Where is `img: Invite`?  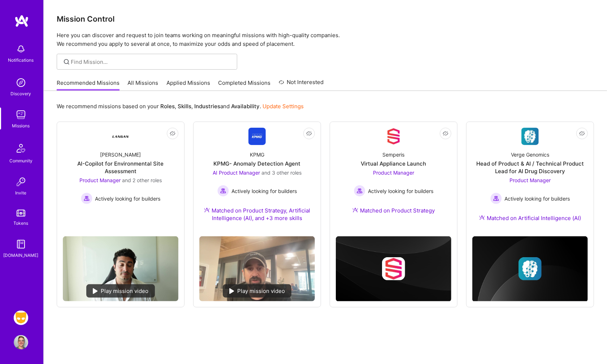
img: Invite is located at coordinates (21, 182).